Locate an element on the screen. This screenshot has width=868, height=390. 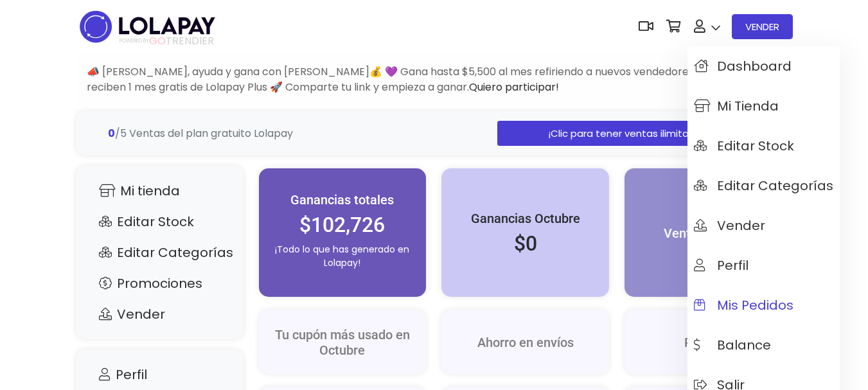
a: ¡Clic para tener ventas ilimitadas! is located at coordinates (628, 133).